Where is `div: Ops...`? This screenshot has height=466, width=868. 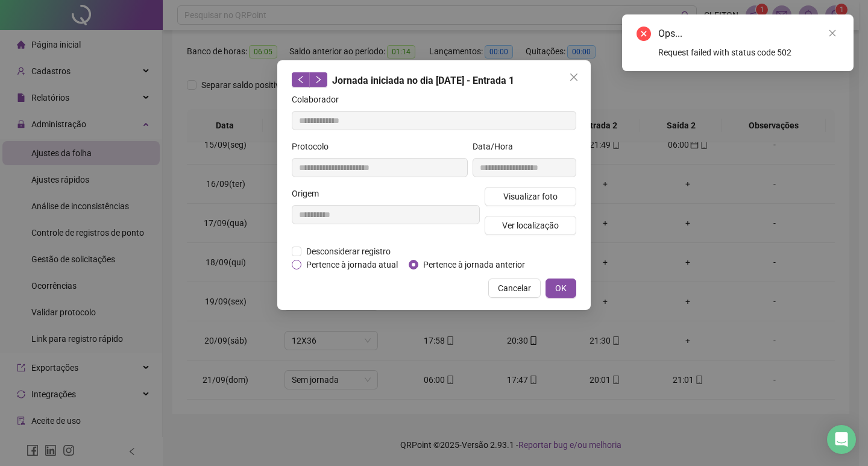 div: Ops... is located at coordinates (749, 33).